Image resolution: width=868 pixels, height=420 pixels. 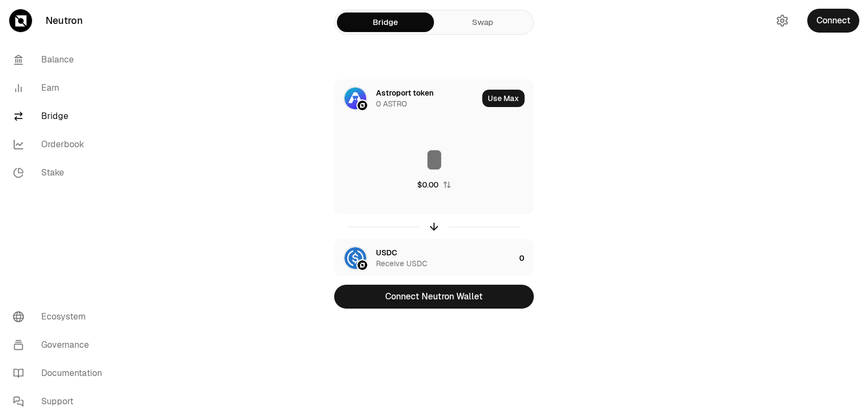 I want to click on a: Documentation, so click(x=61, y=373).